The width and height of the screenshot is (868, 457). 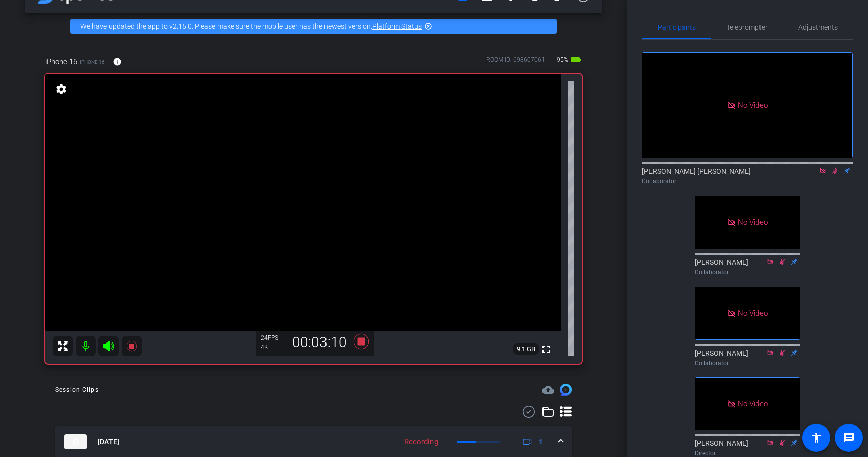 I want to click on span: FPS, so click(x=273, y=338).